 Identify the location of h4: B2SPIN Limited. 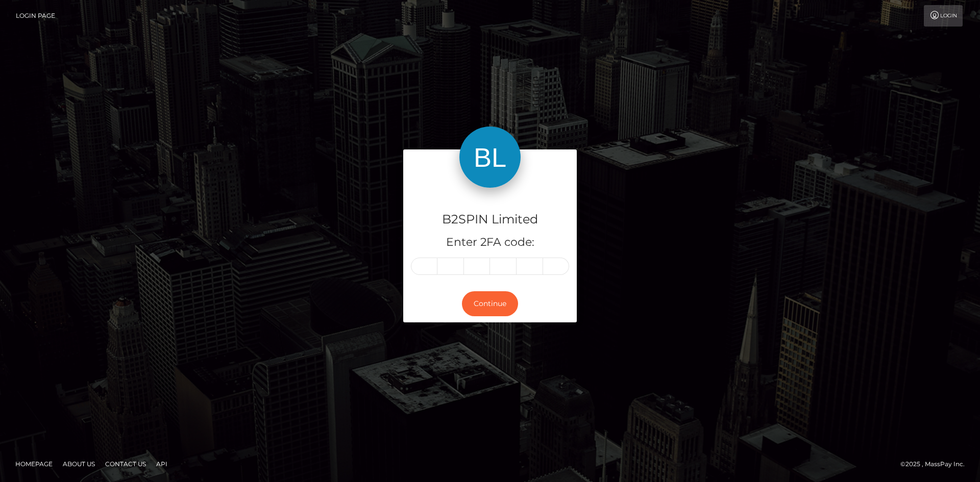
(490, 219).